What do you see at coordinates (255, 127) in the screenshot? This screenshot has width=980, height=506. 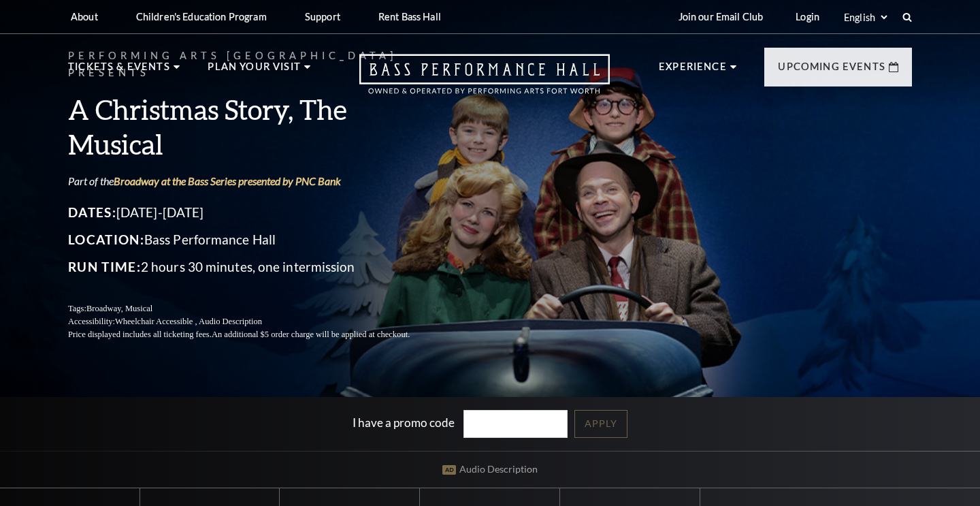 I see `h3: A Christmas Story, The Musical` at bounding box center [255, 127].